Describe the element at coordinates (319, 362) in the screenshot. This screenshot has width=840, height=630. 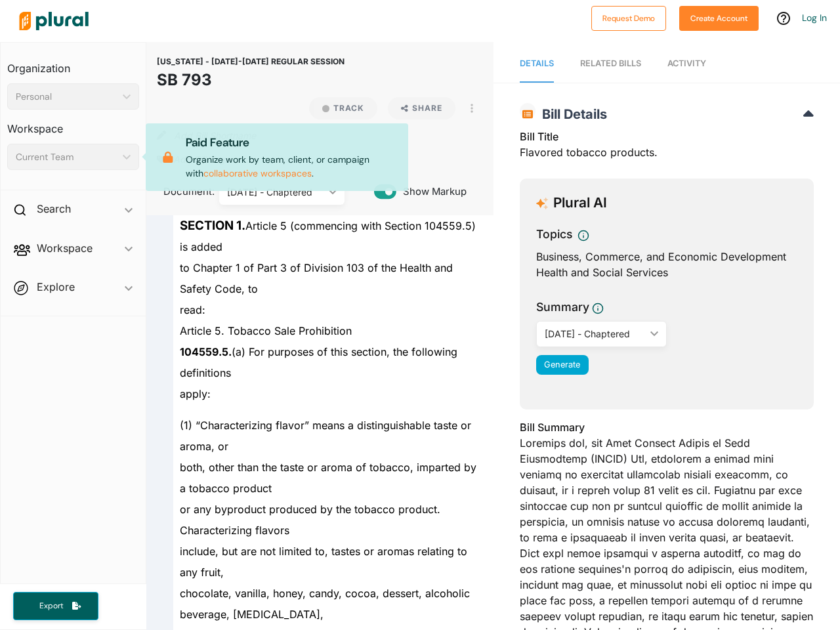
I see `span: (a) For purposes of this section, the following definitions` at that location.